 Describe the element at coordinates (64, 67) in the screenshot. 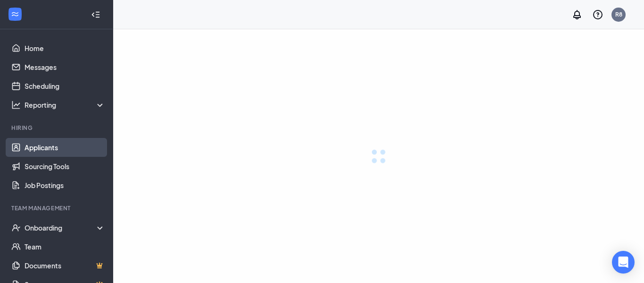

I see `a: Messages` at that location.